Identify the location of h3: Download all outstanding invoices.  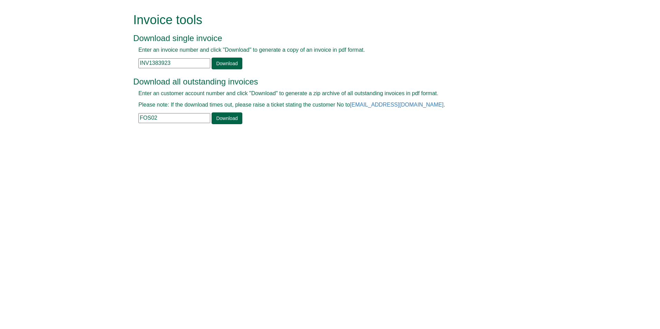
(322, 82).